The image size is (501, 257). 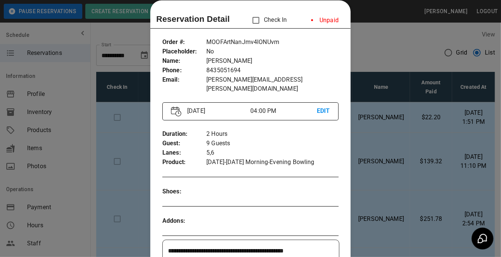 What do you see at coordinates (324, 111) in the screenshot?
I see `p: EDIT` at bounding box center [324, 111].